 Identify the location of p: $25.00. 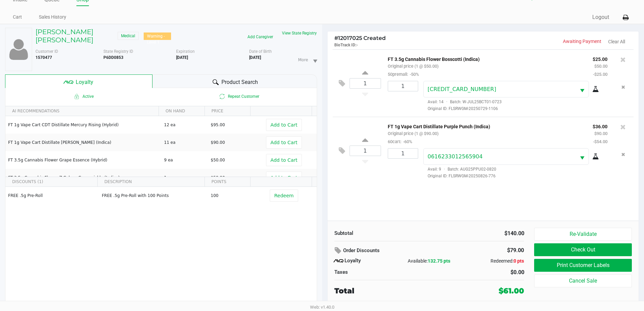
(600, 58).